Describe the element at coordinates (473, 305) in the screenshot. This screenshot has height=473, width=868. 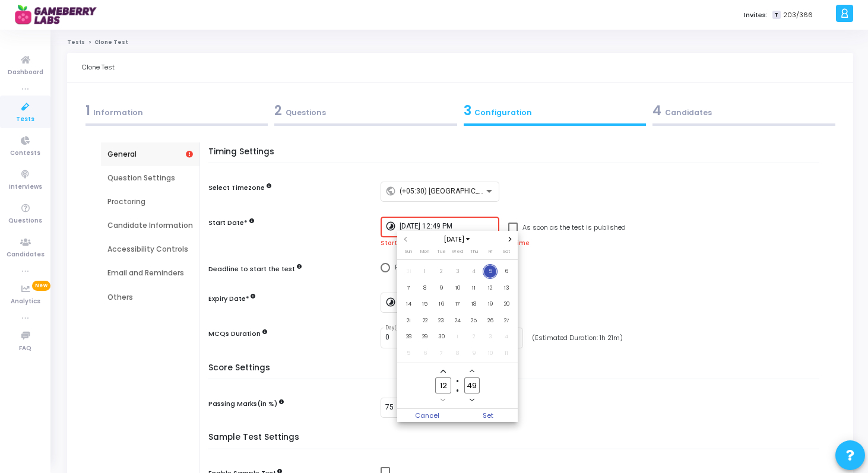
I see `td: September 18, 2025` at that location.